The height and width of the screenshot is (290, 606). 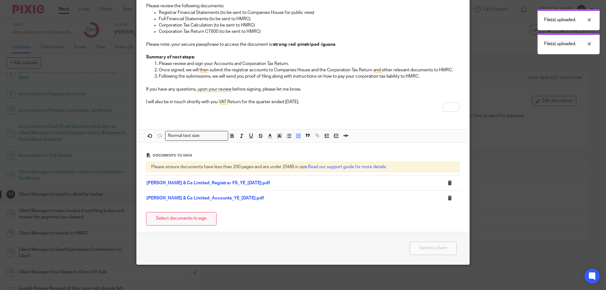 What do you see at coordinates (170, 57) in the screenshot?
I see `strong: Summary of next steps:` at bounding box center [170, 57].